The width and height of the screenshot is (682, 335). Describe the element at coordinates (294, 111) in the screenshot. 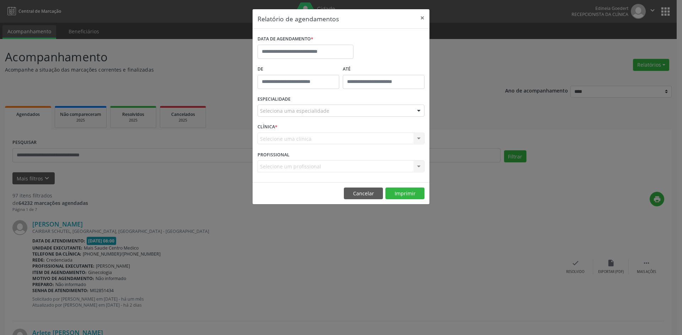

I see `span: Seleciona uma especialidade` at that location.